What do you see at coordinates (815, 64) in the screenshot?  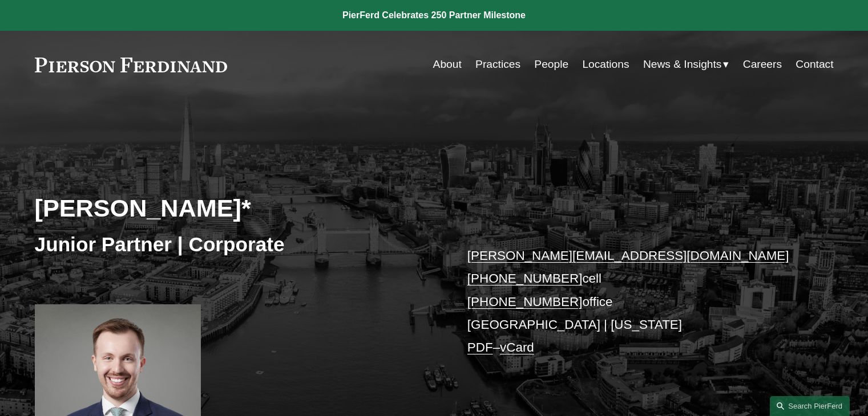 I see `a: Contact` at bounding box center [815, 64].